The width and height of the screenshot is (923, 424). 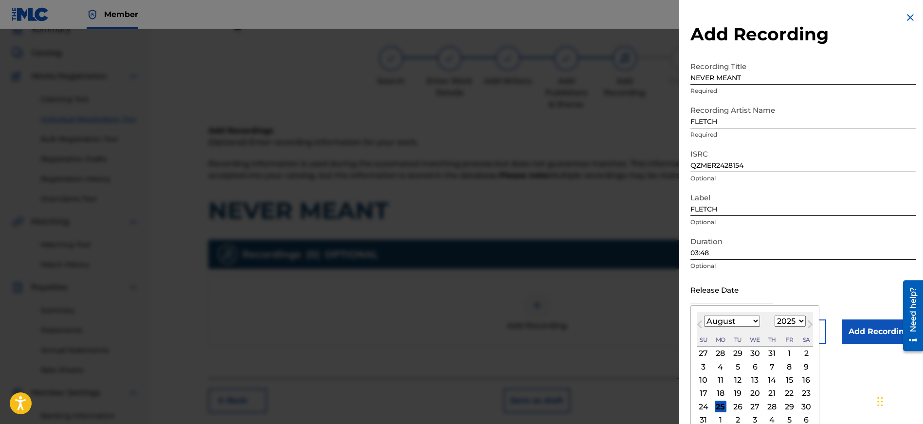 I want to click on div: Choose Tuesday, July 29th, 2025, so click(x=738, y=354).